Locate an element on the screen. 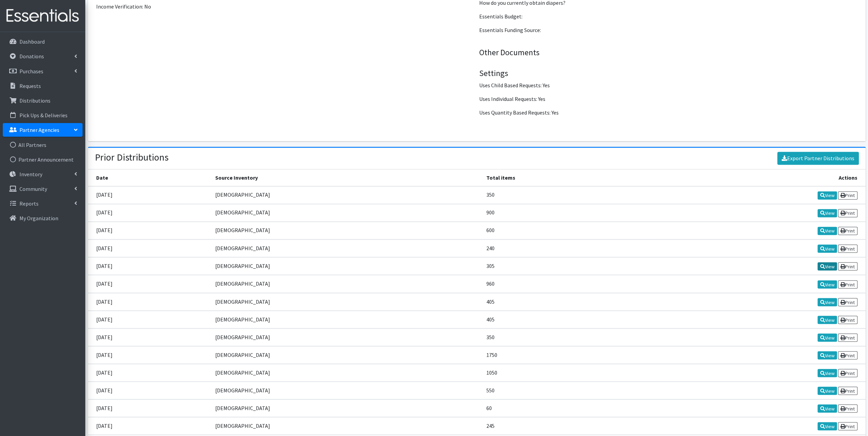 The image size is (868, 436). a: My Organization is located at coordinates (43, 218).